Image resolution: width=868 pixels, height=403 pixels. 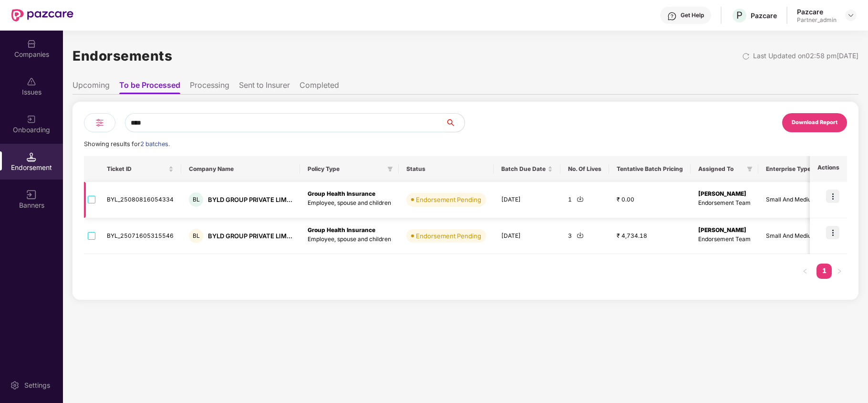 I want to click on span: 2 batches., so click(x=155, y=144).